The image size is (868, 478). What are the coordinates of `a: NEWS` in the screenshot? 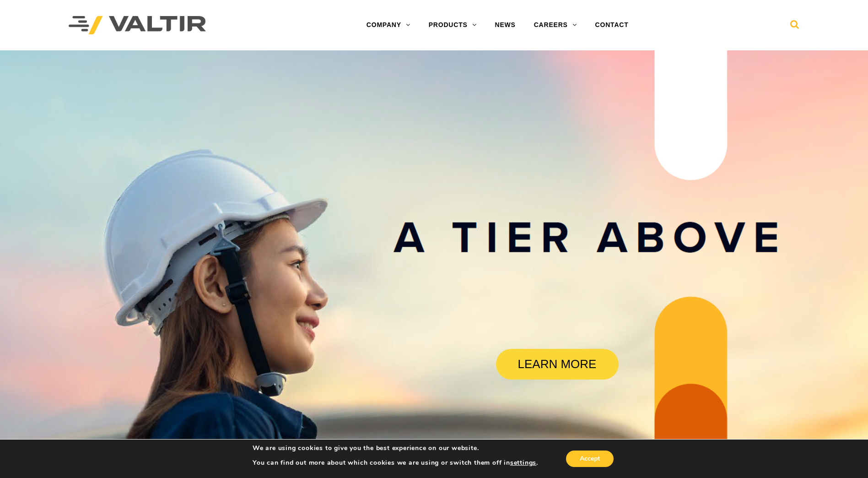 It's located at (506, 25).